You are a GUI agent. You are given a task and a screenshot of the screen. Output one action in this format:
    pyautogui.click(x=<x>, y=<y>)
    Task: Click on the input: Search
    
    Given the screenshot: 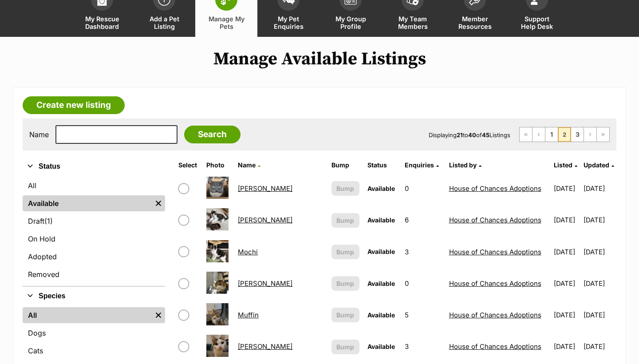 What is the action you would take?
    pyautogui.click(x=212, y=135)
    